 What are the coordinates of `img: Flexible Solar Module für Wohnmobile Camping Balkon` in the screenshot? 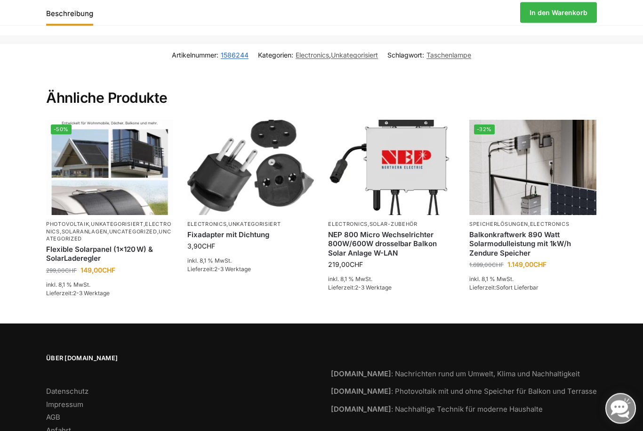 It's located at (110, 168).